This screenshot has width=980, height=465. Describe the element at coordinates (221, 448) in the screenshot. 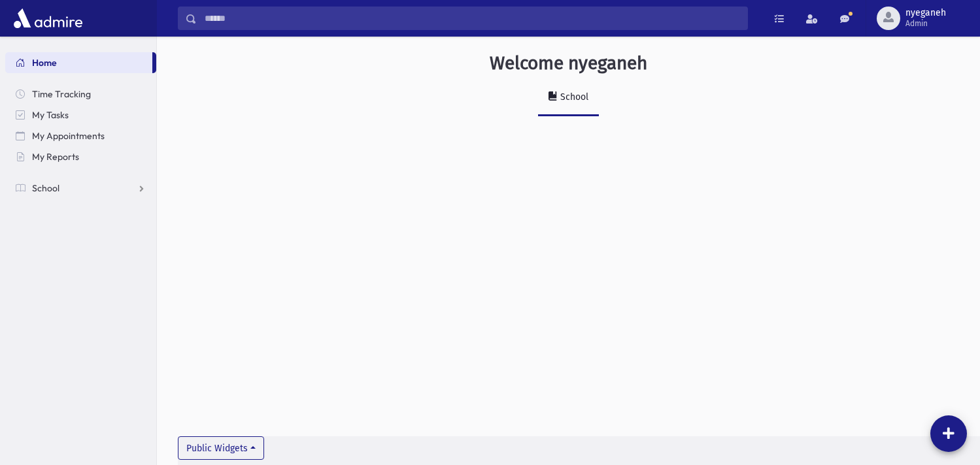

I see `button: Public Widgets` at that location.